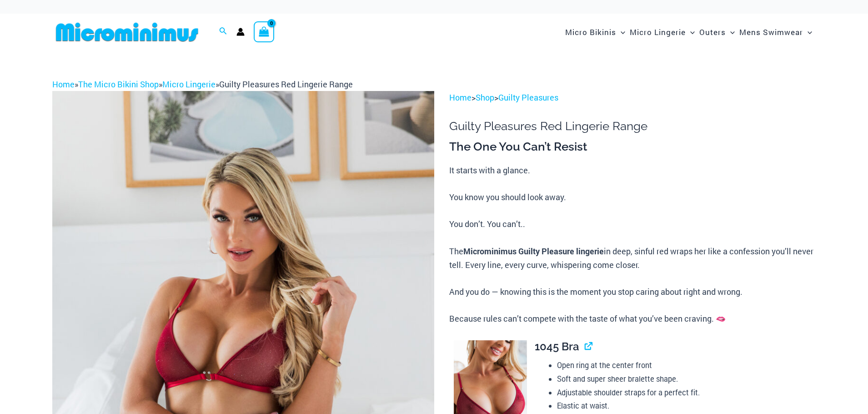 The height and width of the screenshot is (414, 868). Describe the element at coordinates (557, 346) in the screenshot. I see `span: 1045 Bra` at that location.